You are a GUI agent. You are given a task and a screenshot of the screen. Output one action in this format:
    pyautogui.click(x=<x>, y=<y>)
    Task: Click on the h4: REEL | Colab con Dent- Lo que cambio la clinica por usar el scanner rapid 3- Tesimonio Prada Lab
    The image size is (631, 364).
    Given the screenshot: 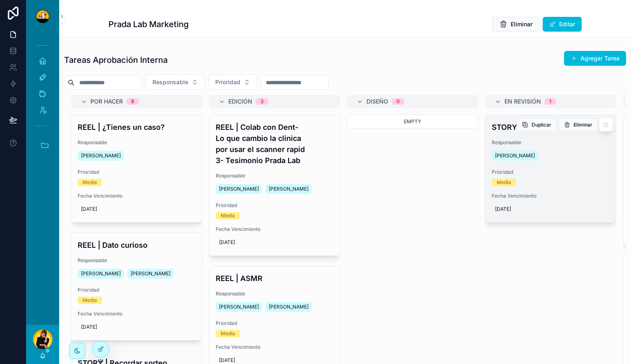 What is the action you would take?
    pyautogui.click(x=274, y=144)
    